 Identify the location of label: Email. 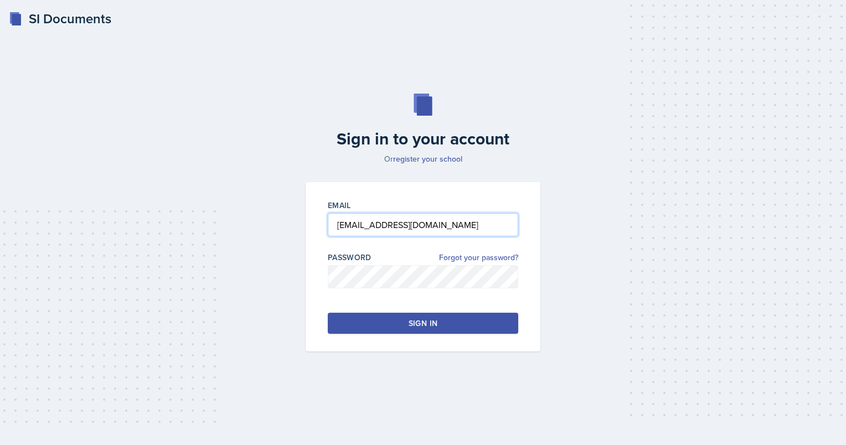
(339, 205).